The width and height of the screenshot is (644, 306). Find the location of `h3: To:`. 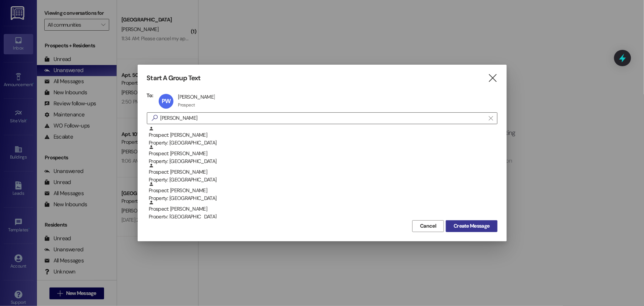

h3: To: is located at coordinates (150, 96).